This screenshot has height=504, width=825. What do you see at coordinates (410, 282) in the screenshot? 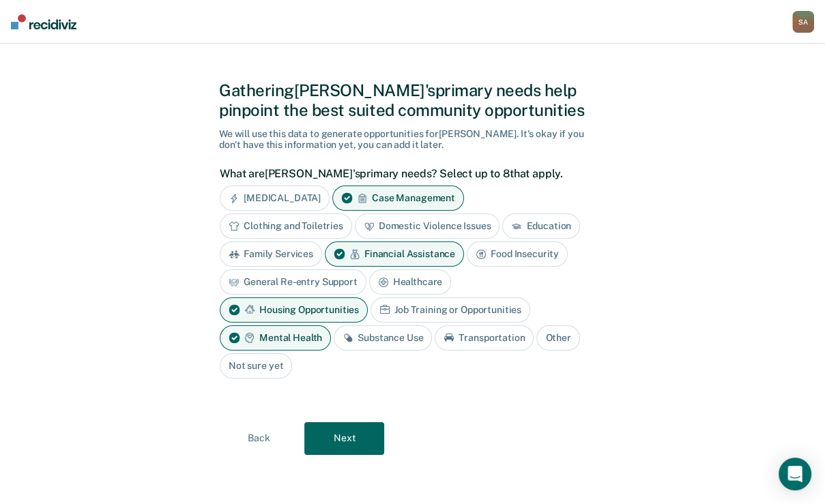
I see `div: Healthcare` at bounding box center [410, 282].